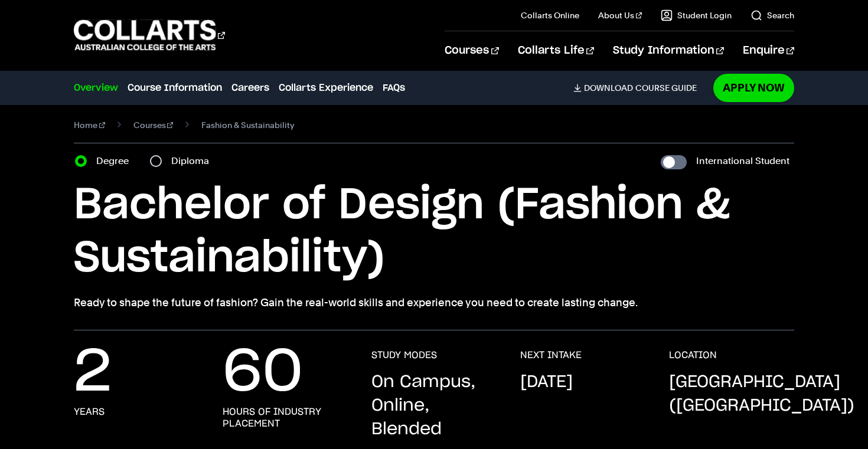 This screenshot has width=868, height=449. What do you see at coordinates (772, 16) in the screenshot?
I see `a: Search` at bounding box center [772, 16].